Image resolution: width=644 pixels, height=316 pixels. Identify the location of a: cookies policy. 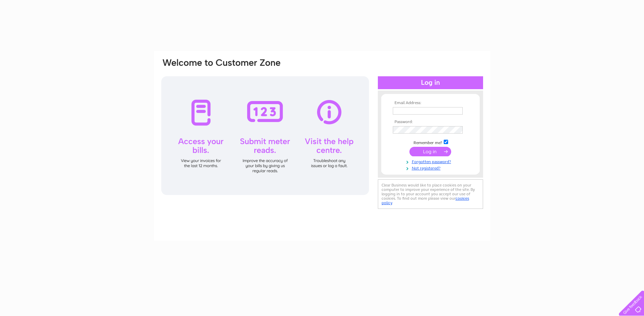
(425, 200).